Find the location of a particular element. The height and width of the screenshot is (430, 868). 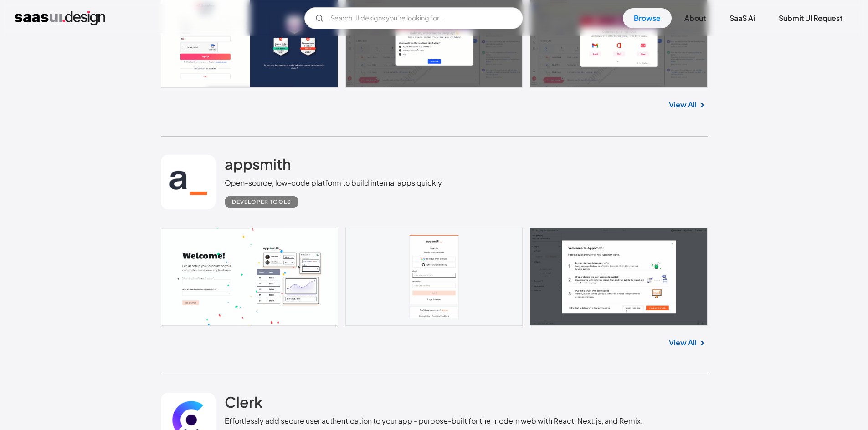

a: SaaS Ai is located at coordinates (742, 18).